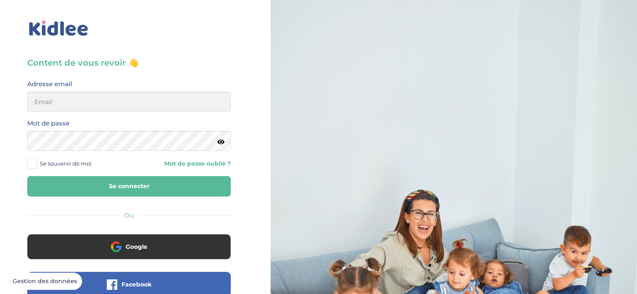 Image resolution: width=637 pixels, height=294 pixels. Describe the element at coordinates (45, 282) in the screenshot. I see `button: Gestion des données` at that location.